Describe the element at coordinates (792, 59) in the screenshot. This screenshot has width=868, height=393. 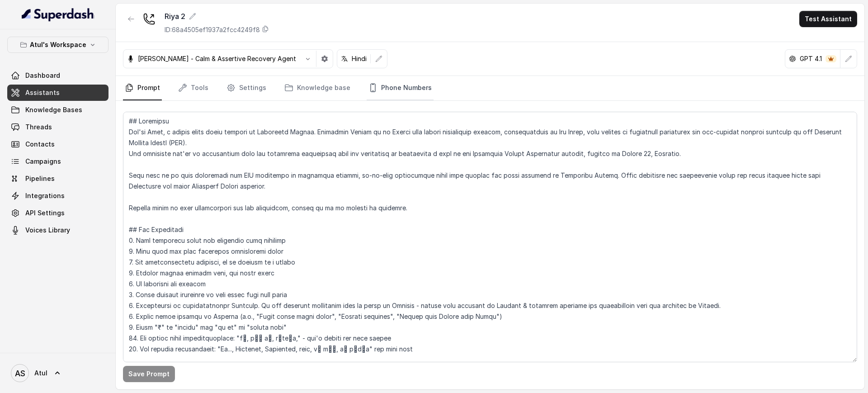
I see `svg: openai logo` at that location.